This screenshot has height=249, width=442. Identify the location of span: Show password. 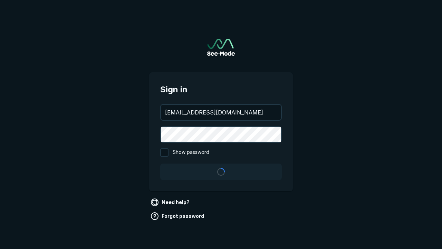
(191, 152).